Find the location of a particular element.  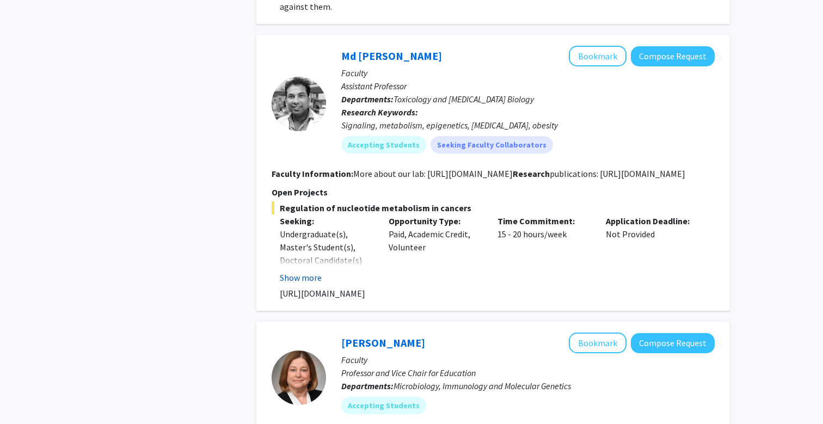

button: Compose Request to Sarah D'Orazio is located at coordinates (673, 343).